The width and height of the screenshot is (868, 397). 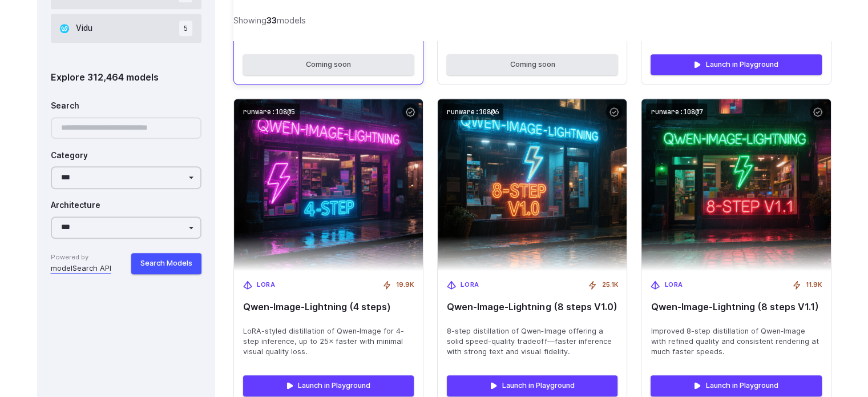 I want to click on label: Architecture, so click(x=75, y=205).